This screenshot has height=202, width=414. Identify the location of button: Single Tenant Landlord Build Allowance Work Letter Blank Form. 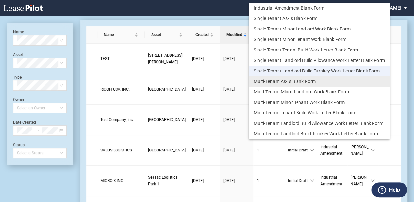
(319, 60).